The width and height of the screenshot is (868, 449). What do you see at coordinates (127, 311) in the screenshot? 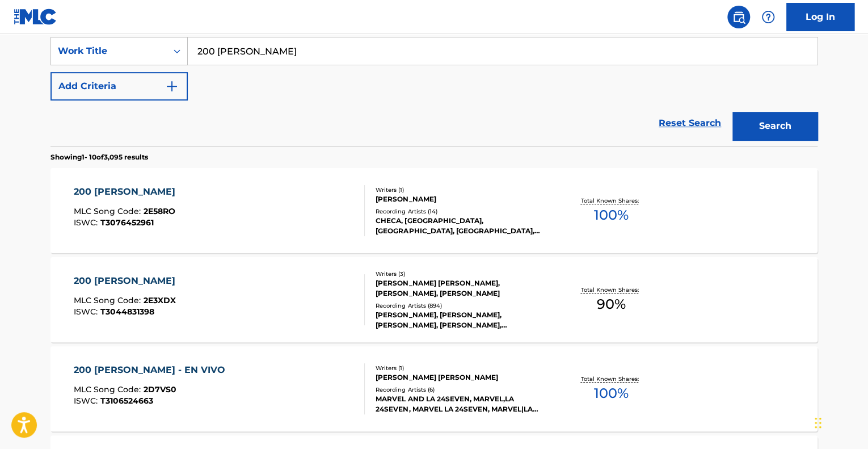
I see `span: T3044831398` at bounding box center [127, 311].